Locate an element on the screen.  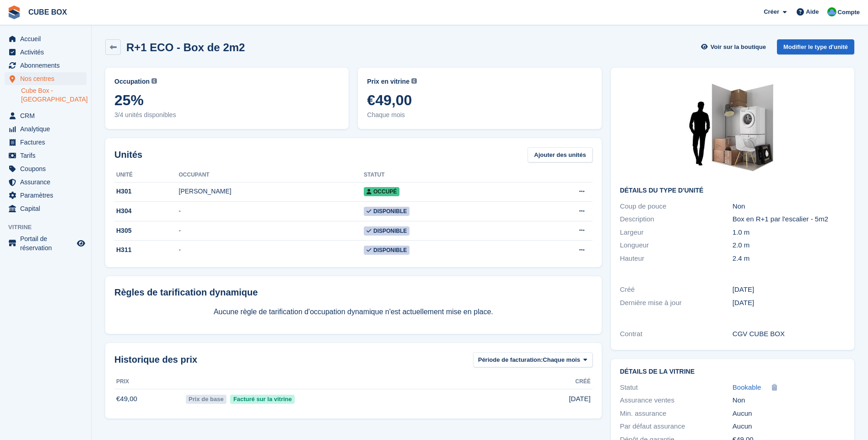
div: 2.4 m is located at coordinates (789, 259).